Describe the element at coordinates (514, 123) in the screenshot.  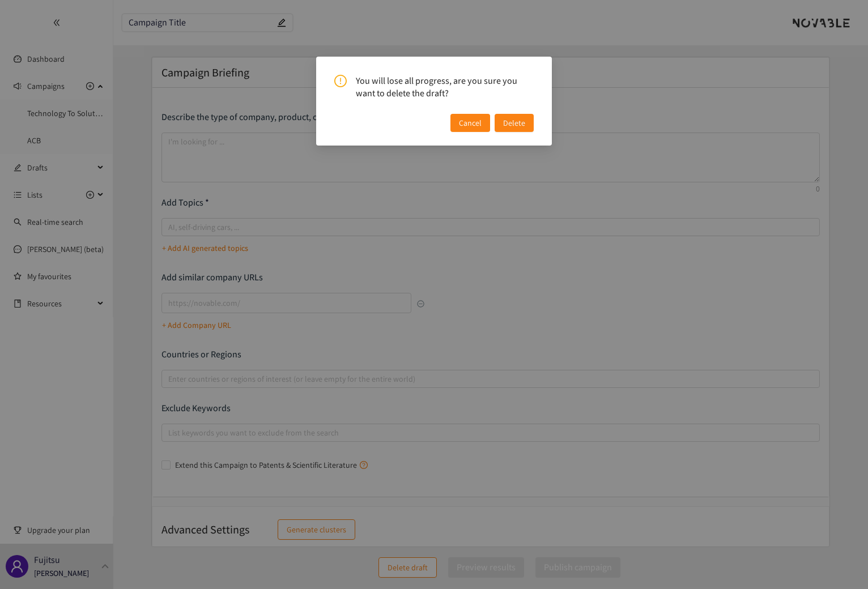
I see `span: Delete` at that location.